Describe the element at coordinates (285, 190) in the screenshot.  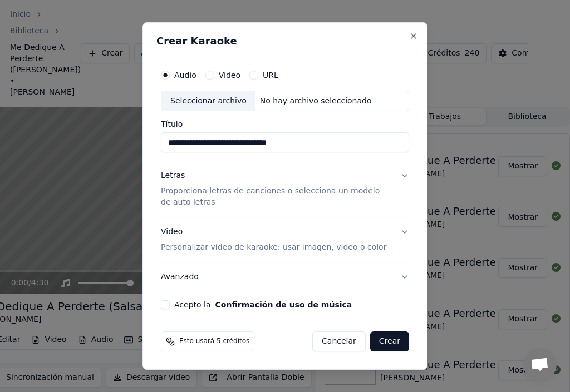
I see `button: LetrasProporciona letras de canciones o selecciona un modelo de auto letras` at that location.